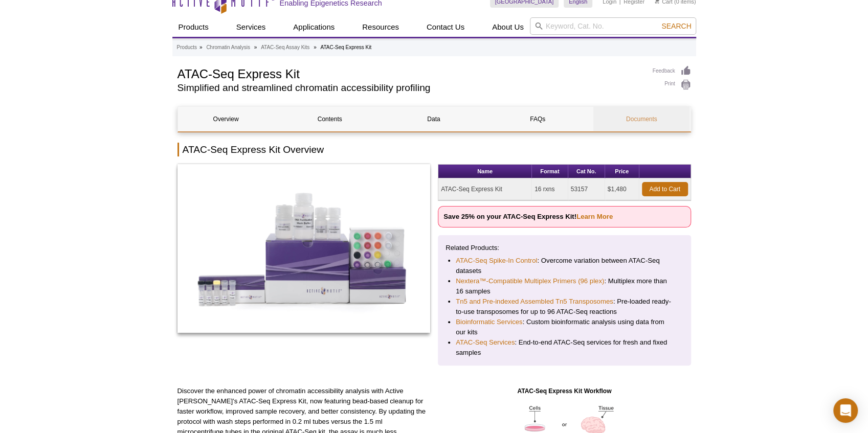 The width and height of the screenshot is (868, 433). What do you see at coordinates (489, 322) in the screenshot?
I see `a: Bioinformatic Services` at bounding box center [489, 322].